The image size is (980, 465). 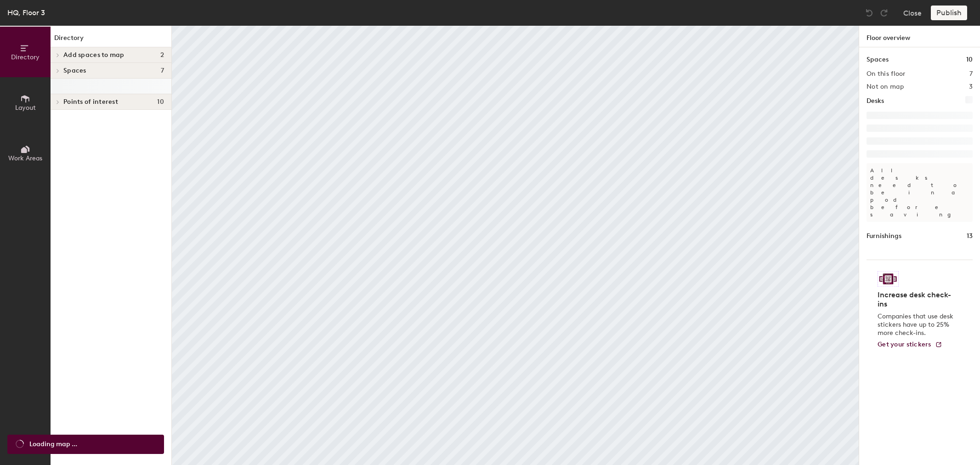 I want to click on h1: Directory, so click(x=110, y=40).